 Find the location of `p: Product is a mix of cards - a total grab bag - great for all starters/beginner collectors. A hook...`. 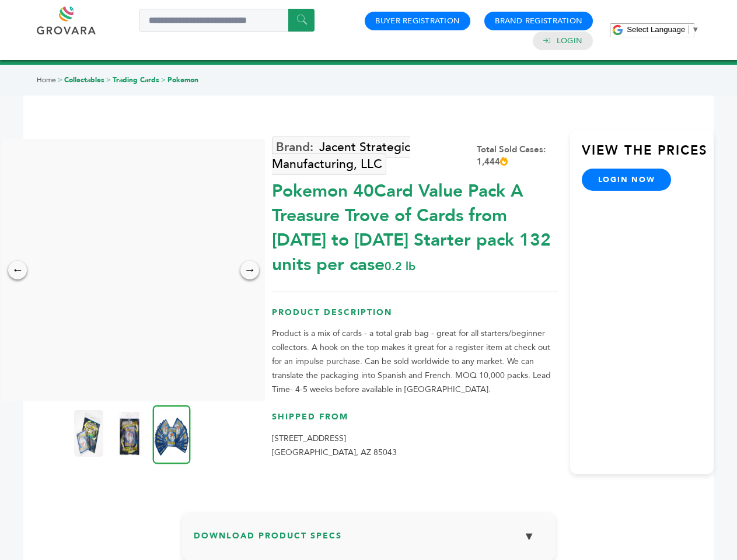

p: Product is a mix of cards - a total grab bag - great for all starters/beginner collectors. A hook... is located at coordinates (415, 362).